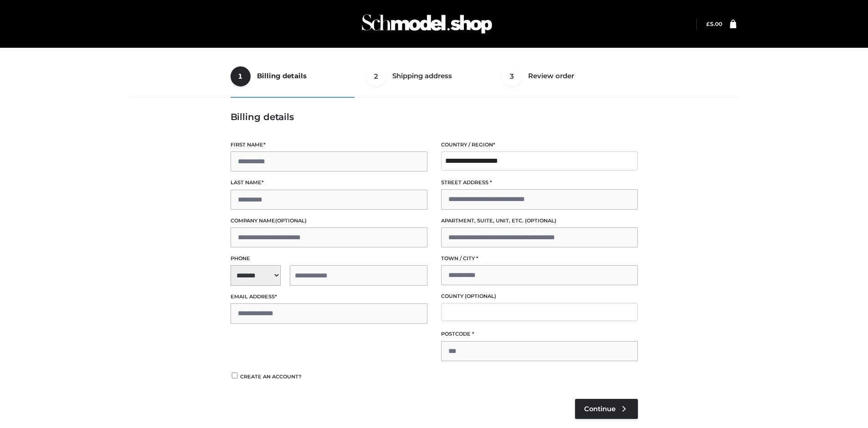  Describe the element at coordinates (540, 221) in the screenshot. I see `label: Apartment, suite, unit, etc.` at that location.